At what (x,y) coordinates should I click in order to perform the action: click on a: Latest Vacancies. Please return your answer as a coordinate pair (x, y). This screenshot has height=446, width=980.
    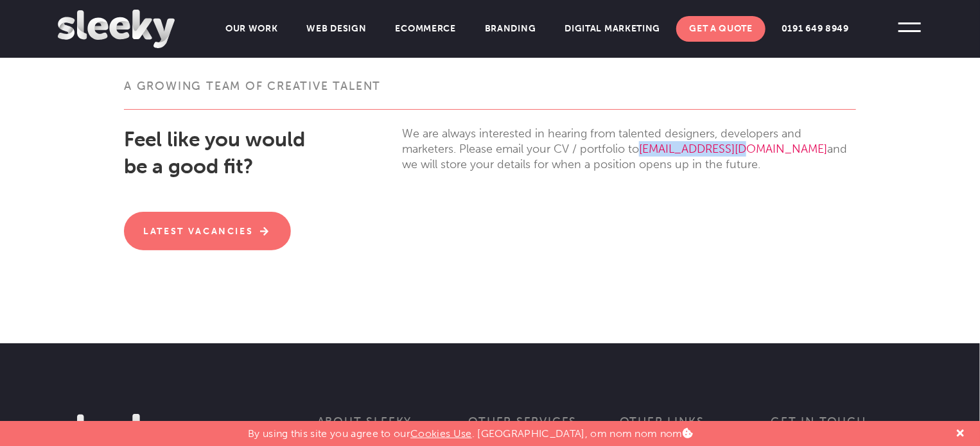
    Looking at the image, I should click on (208, 231).